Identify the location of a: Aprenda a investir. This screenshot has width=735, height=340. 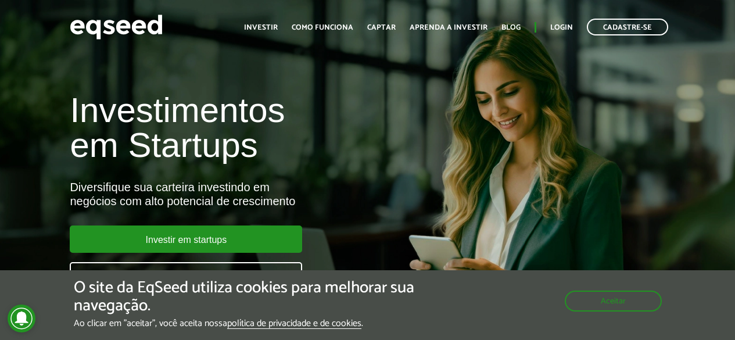
(448, 27).